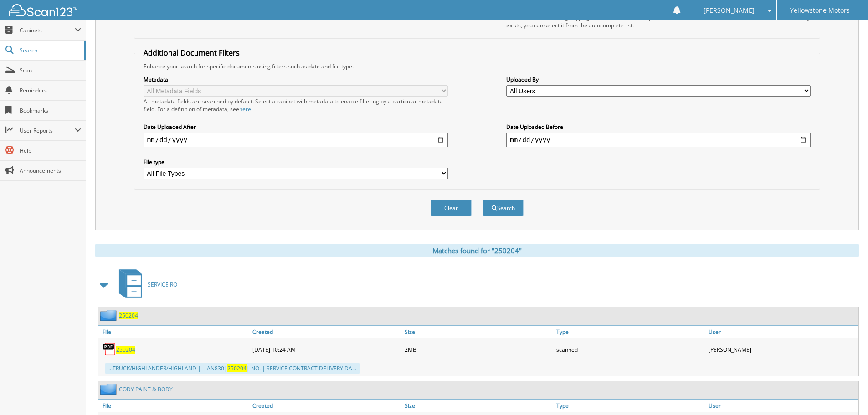 The height and width of the screenshot is (415, 868). I want to click on span: Announcements, so click(50, 171).